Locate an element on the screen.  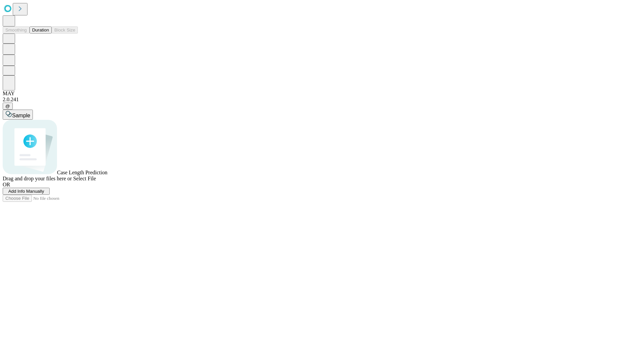
button: Add Info Manually is located at coordinates (26, 191).